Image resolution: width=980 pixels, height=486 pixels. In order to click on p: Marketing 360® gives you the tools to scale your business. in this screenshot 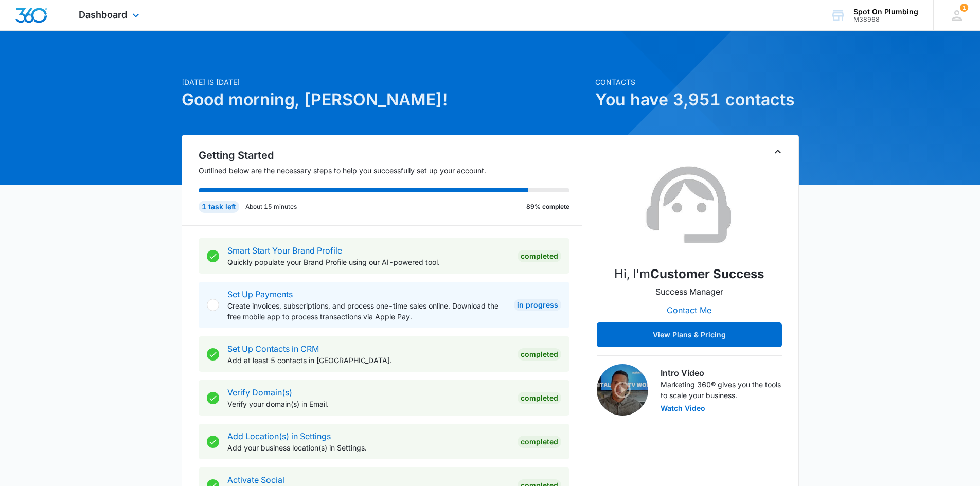, I will do `click(721, 389)`.